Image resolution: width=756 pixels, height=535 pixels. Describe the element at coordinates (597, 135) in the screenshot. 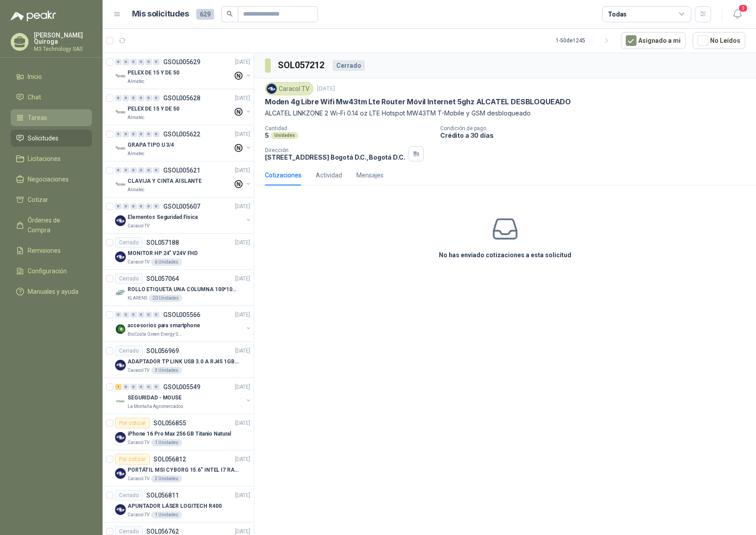

I see `p: Crédito a 30 días` at that location.